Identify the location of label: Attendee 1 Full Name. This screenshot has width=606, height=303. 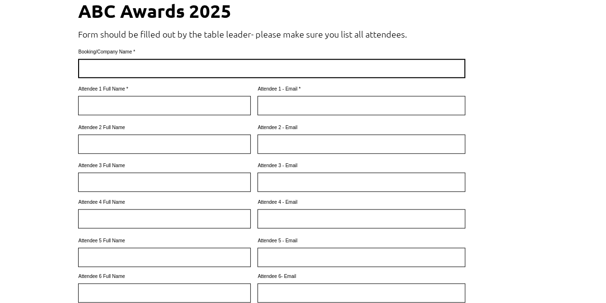
(164, 89).